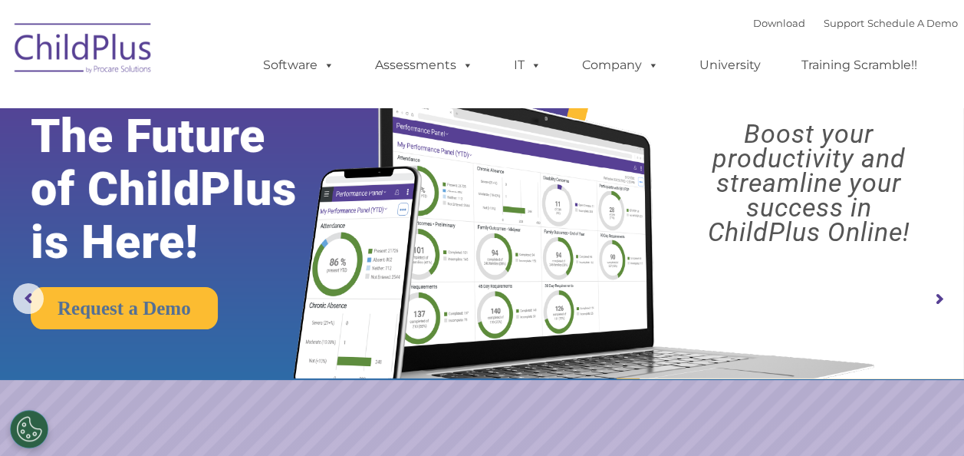  What do you see at coordinates (184, 189) in the screenshot?
I see `rs-layer: The Future of ChildPlus is Here!` at bounding box center [184, 189].